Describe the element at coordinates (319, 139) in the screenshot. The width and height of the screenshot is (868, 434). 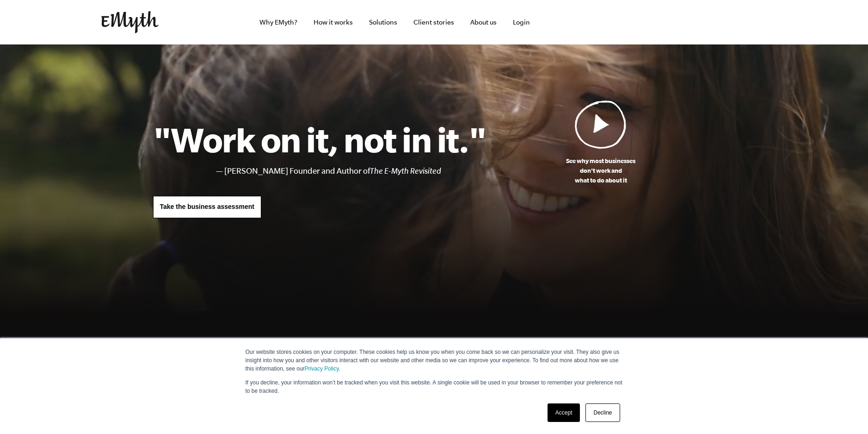
I see `h1: "Work on it, not in it."` at that location.